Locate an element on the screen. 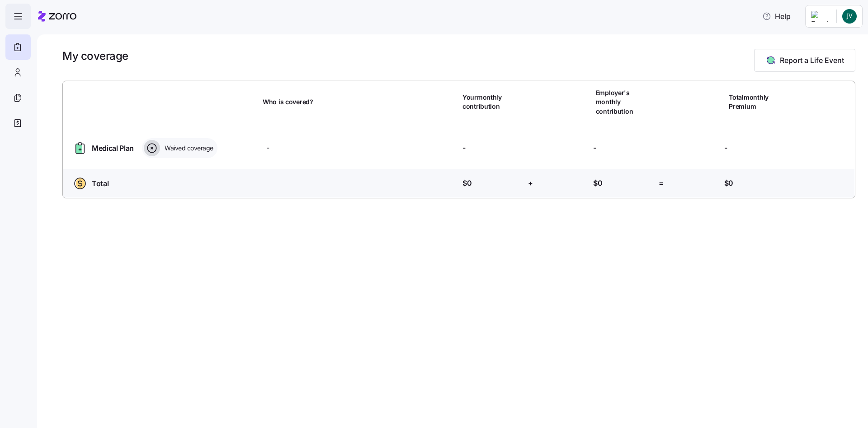  span: Report a Life Event is located at coordinates (812, 60).